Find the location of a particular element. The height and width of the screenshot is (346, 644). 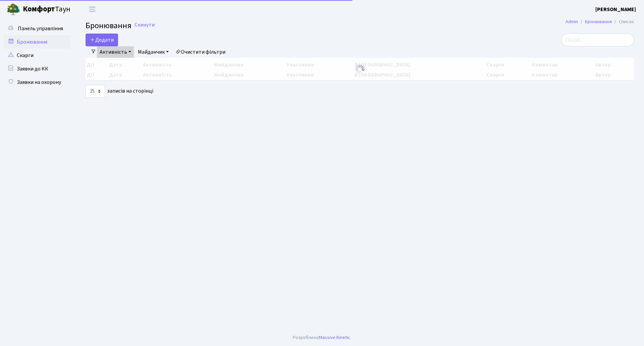

a: Massive Kinetic is located at coordinates (335, 338).